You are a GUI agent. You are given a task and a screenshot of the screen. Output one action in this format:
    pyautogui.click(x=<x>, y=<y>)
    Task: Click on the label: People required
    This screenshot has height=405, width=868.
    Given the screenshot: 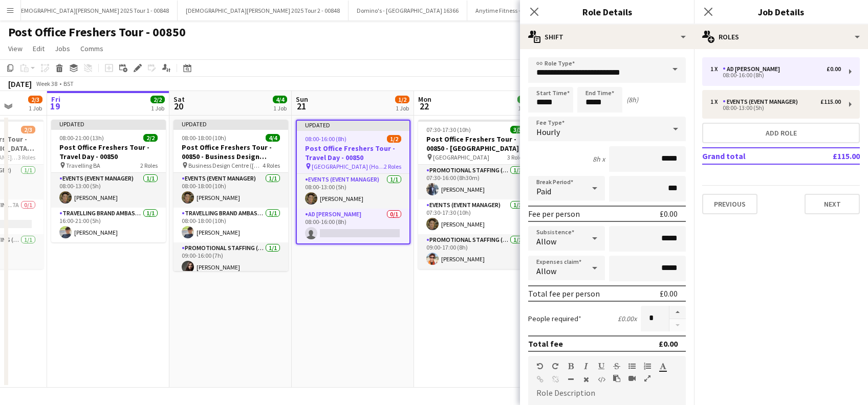 What is the action you would take?
    pyautogui.click(x=555, y=318)
    